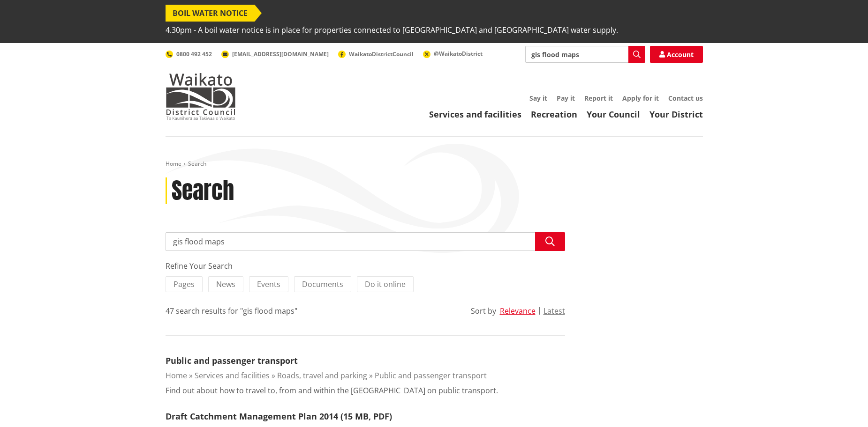 Image resolution: width=868 pixels, height=427 pixels. Describe the element at coordinates (194, 54) in the screenshot. I see `span: 0800 492 452` at that location.